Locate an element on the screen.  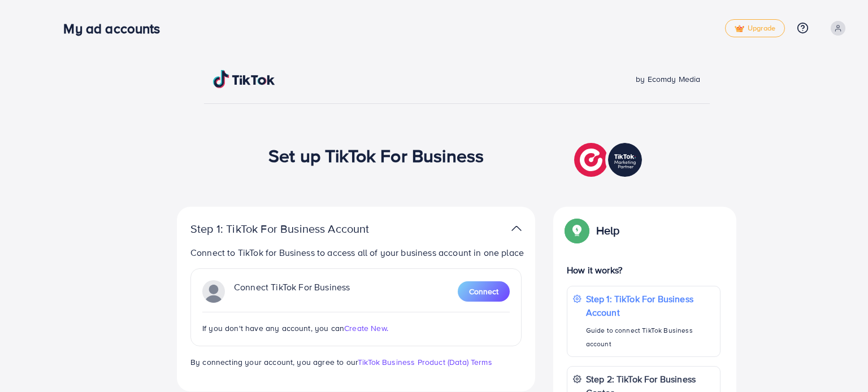
p: Help is located at coordinates (608, 231).